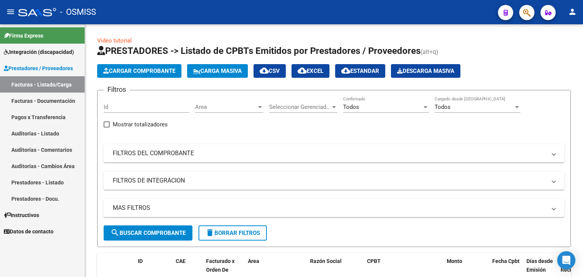 The height and width of the screenshot is (277, 583). I want to click on span: EXCEL, so click(310, 71).